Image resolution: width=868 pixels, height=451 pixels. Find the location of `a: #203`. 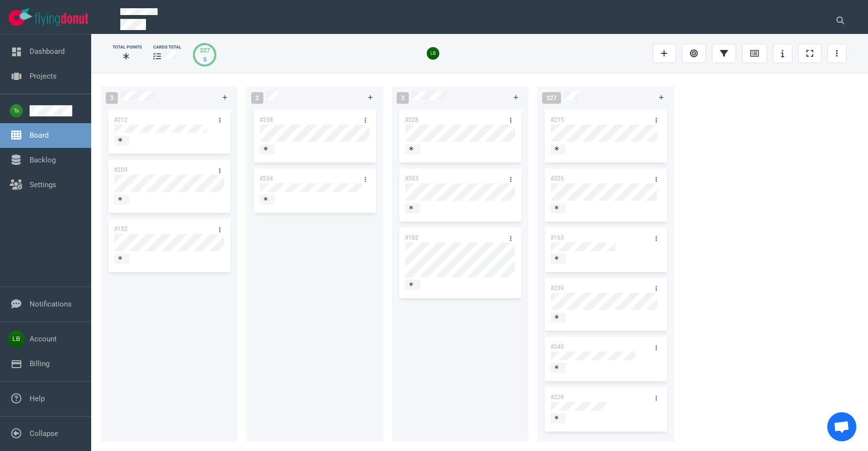

a: #203 is located at coordinates (412, 178).